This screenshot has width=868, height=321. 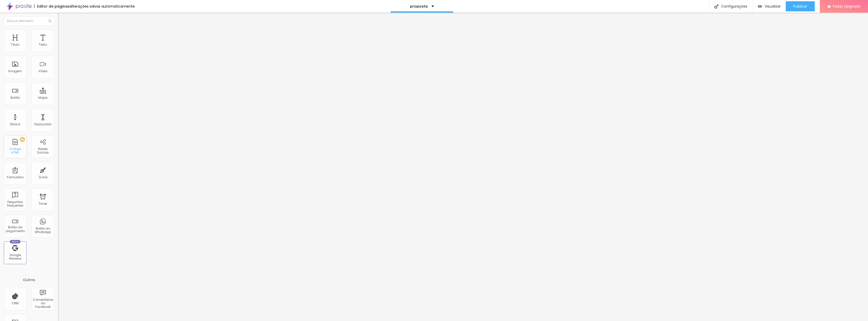 What do you see at coordinates (769, 7) in the screenshot?
I see `button: Visualizar` at bounding box center [769, 7].